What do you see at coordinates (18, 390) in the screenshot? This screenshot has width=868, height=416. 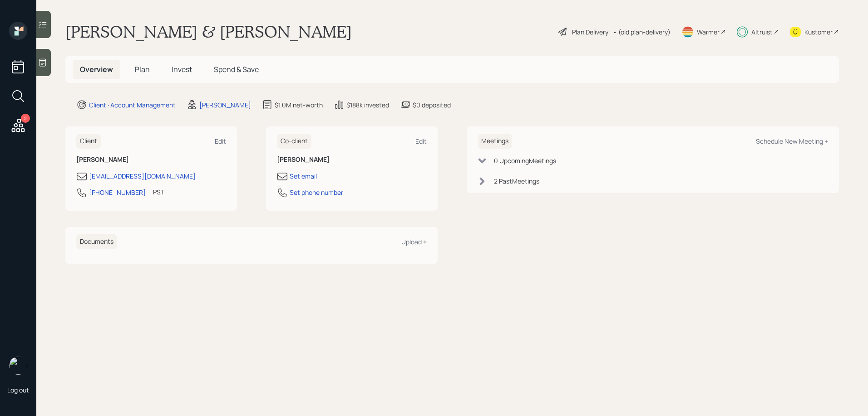 I see `div: Log out` at bounding box center [18, 390].